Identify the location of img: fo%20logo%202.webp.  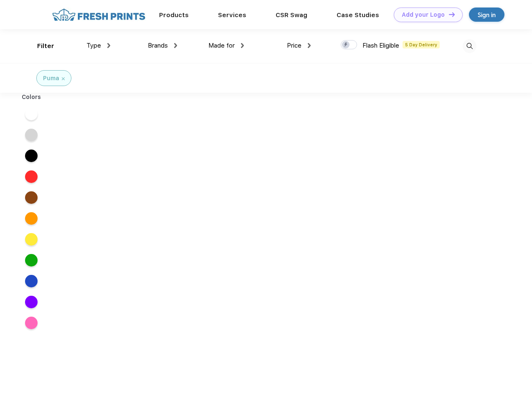
(99, 15).